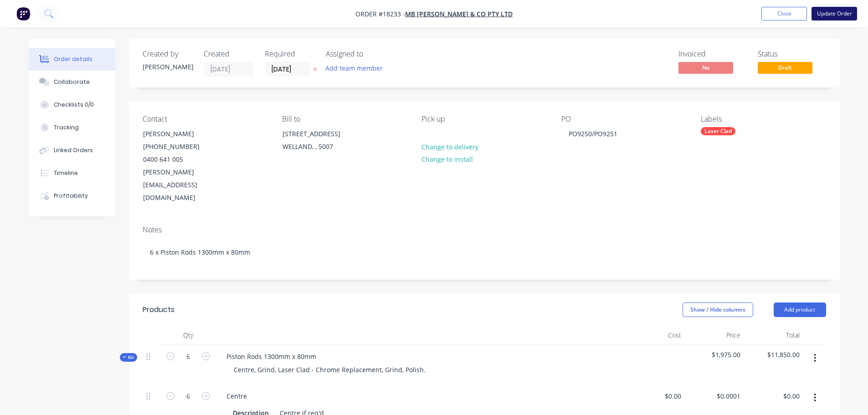 This screenshot has height=415, width=868. What do you see at coordinates (655, 335) in the screenshot?
I see `div: Cost` at bounding box center [655, 335].